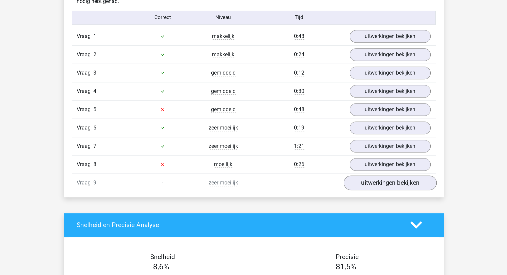  I want to click on span: 1, so click(95, 36).